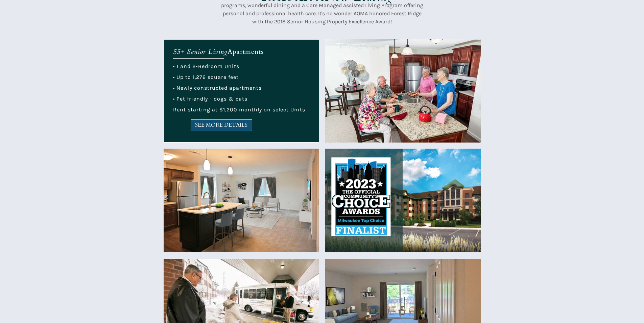 Image resolution: width=644 pixels, height=323 pixels. What do you see at coordinates (210, 98) in the screenshot?
I see `span: • Pet friendly - dogs & cats` at bounding box center [210, 98].